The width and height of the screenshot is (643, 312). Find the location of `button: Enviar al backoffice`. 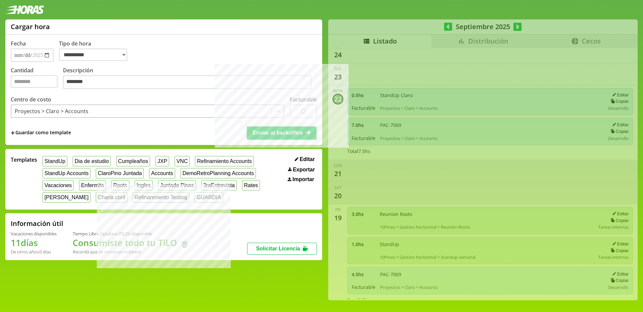

button: Enviar al backoffice is located at coordinates (282, 133).